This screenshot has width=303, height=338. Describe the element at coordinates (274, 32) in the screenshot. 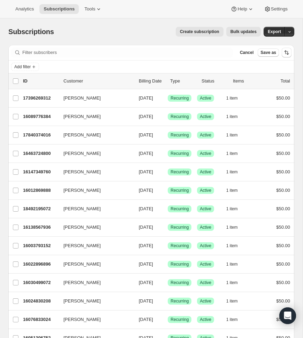

I see `span: Export` at that location.